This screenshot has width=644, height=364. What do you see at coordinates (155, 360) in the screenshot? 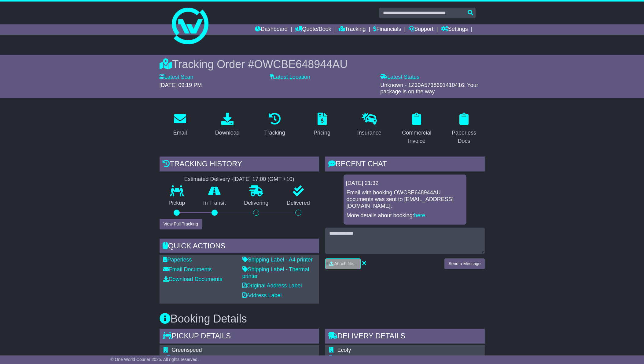
I see `span: © One World Courier 2025. All rights reserved.` at bounding box center [155, 360].